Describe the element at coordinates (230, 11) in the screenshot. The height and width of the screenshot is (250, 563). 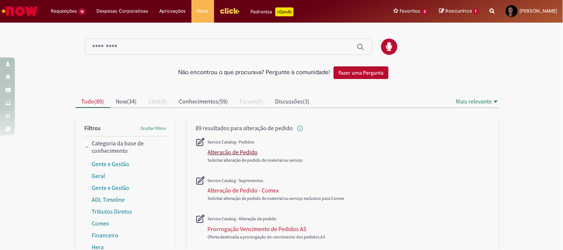
I see `img: click_logo_yellow_360x200.png` at that location.